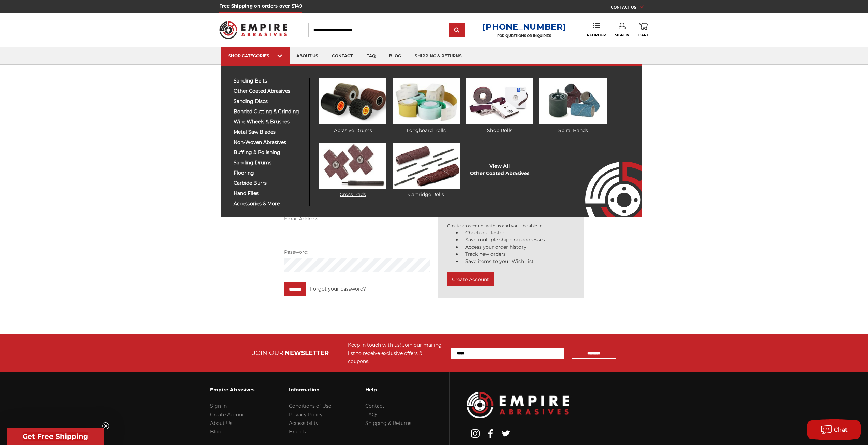 The image size is (868, 445). What do you see at coordinates (310, 390) in the screenshot?
I see `h3: Information` at bounding box center [310, 390].